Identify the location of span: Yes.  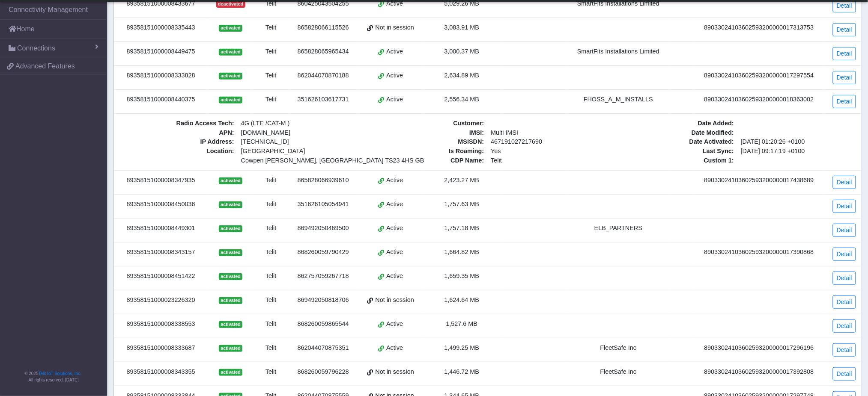
(496, 151).